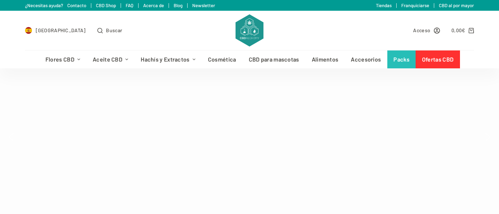  Describe the element at coordinates (178, 5) in the screenshot. I see `a: Blog` at that location.